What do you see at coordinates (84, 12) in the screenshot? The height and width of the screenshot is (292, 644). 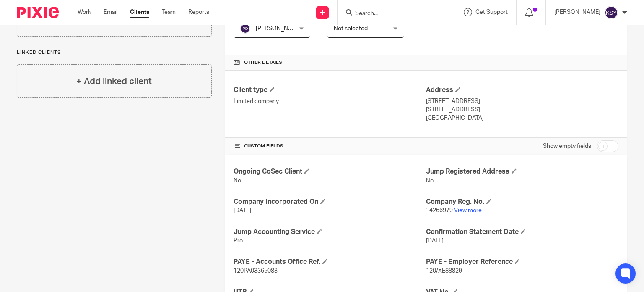 I see `a: Work` at bounding box center [84, 12].